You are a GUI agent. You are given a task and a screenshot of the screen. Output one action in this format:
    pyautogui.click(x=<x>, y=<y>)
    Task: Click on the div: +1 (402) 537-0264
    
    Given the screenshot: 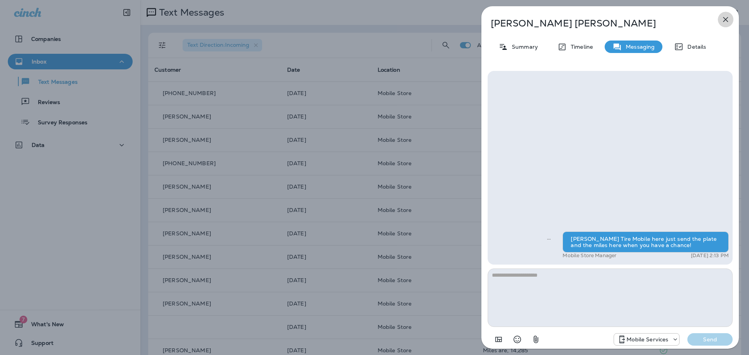 What is the action you would take?
    pyautogui.click(x=646, y=340)
    